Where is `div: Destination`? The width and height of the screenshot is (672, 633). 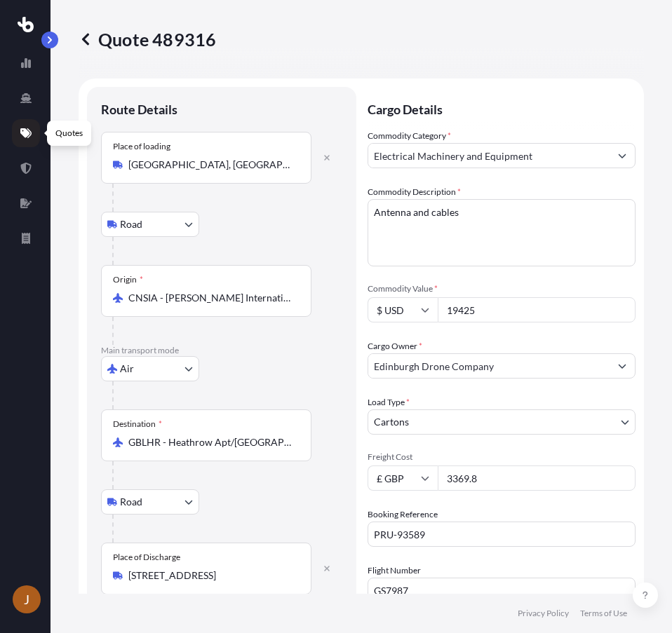
div: Destination is located at coordinates (138, 424).